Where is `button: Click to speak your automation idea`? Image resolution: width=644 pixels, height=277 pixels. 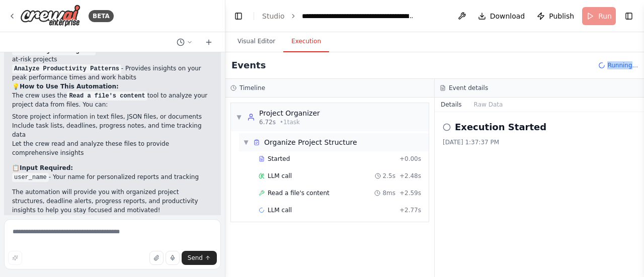 button: Click to speak your automation idea is located at coordinates (172, 258).